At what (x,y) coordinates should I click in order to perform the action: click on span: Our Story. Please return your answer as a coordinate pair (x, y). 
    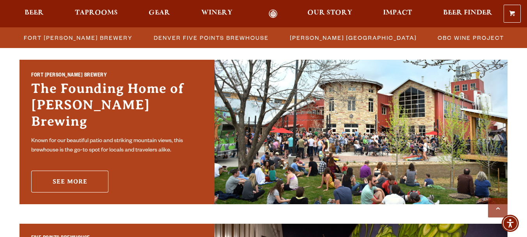
    Looking at the image, I should click on (330, 13).